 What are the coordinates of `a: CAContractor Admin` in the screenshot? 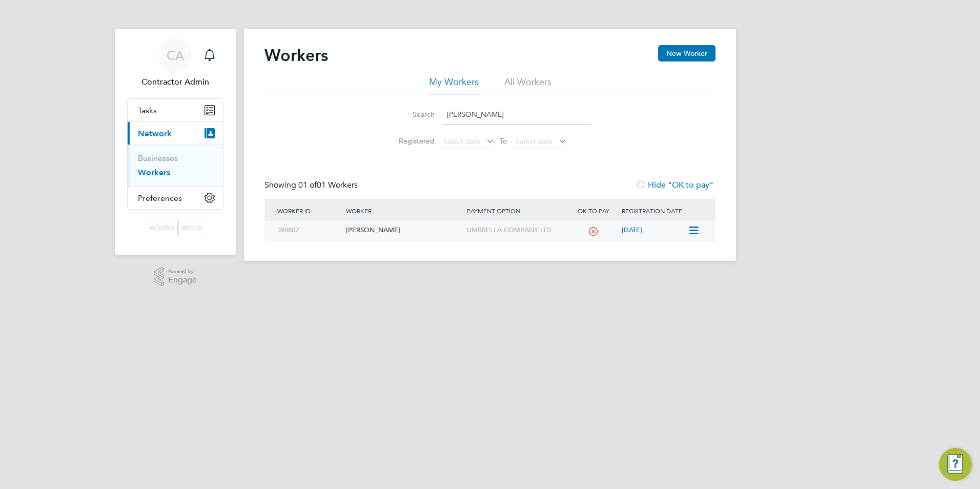 It's located at (175, 64).